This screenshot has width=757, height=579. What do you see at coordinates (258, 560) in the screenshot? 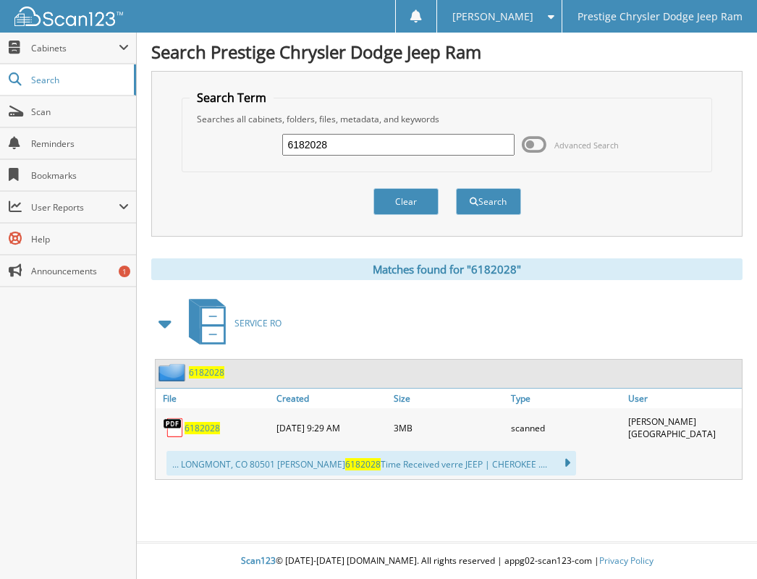
I see `span: Scan123` at bounding box center [258, 560].